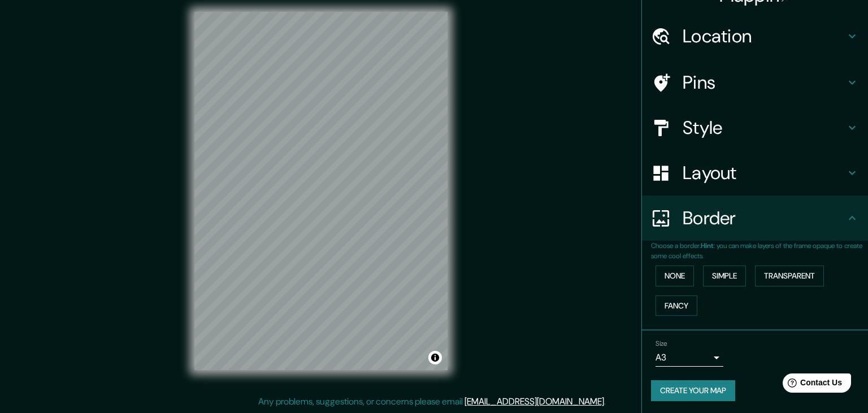 The image size is (868, 413). I want to click on h4: Pins, so click(764, 83).